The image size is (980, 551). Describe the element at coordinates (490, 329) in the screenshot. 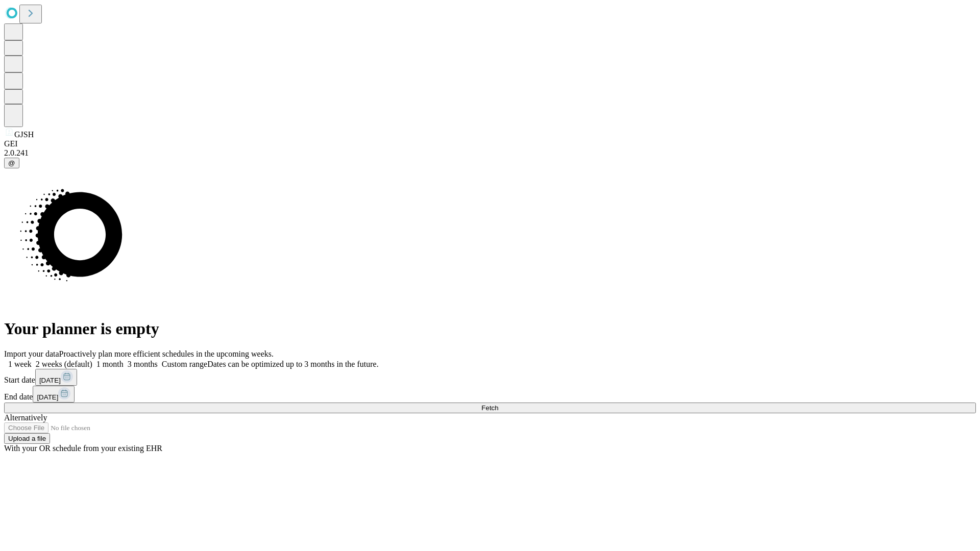

I see `h1: Your planner is empty` at that location.